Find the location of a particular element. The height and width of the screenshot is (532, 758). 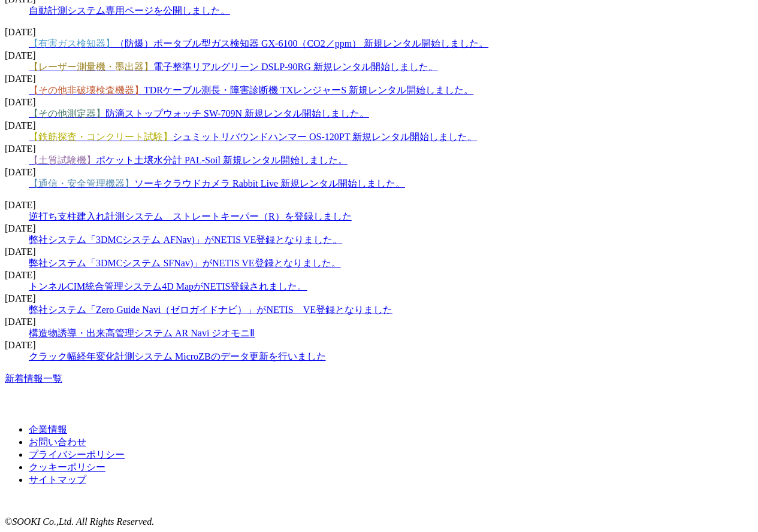

a: 【鉄筋探査・コンクリート試験】シュミットリバウンドハンマー OS-120PT 新規レンタル開始しました。 is located at coordinates (253, 137).